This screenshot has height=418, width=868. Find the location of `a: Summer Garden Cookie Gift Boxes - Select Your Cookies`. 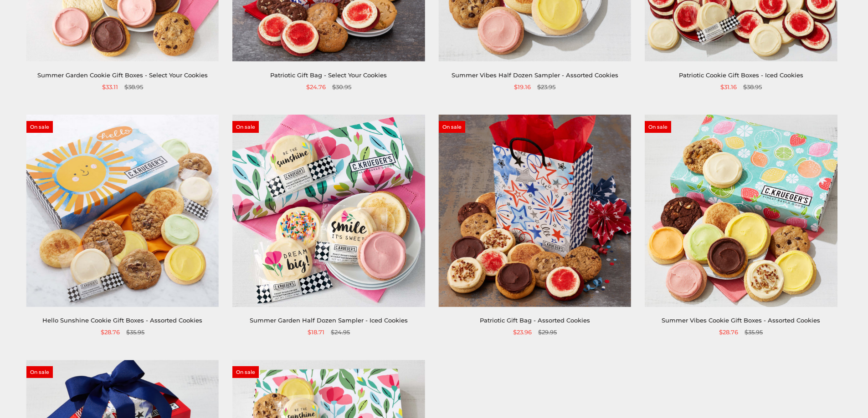

a: Summer Garden Cookie Gift Boxes - Select Your Cookies is located at coordinates (123, 75).